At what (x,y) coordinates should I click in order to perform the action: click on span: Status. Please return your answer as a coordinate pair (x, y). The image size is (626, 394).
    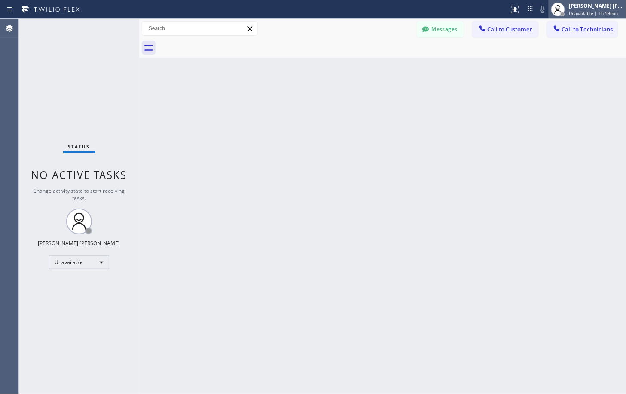
    Looking at the image, I should click on (79, 146).